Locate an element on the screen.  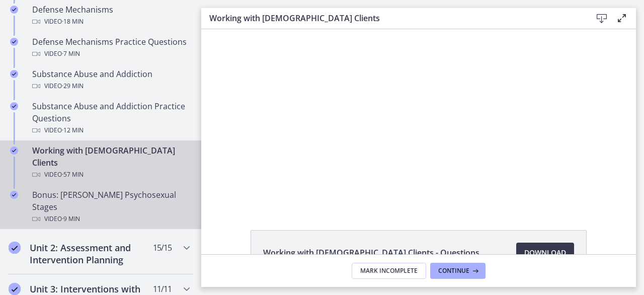
div: Defense Mechanisms is located at coordinates (111, 15).